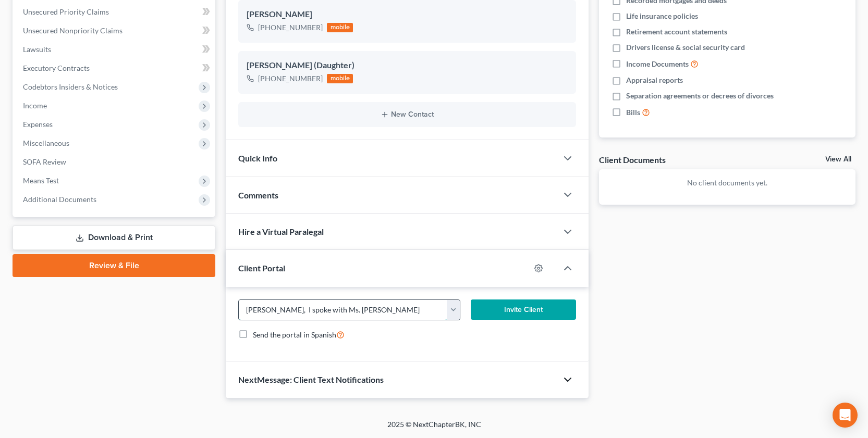 This screenshot has height=438, width=868. I want to click on span: NextMessage: Client Text Notifications, so click(311, 379).